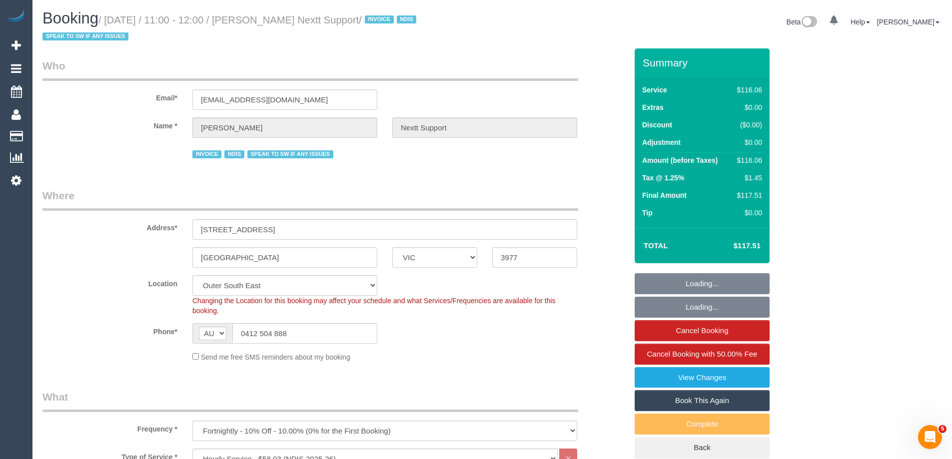 The width and height of the screenshot is (952, 459). What do you see at coordinates (70, 18) in the screenshot?
I see `span: Booking` at bounding box center [70, 18].